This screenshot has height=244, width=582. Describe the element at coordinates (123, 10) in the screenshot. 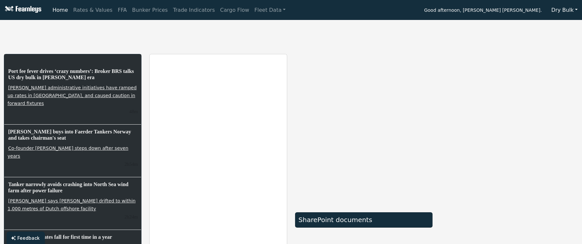

I see `a: FFA` at that location.